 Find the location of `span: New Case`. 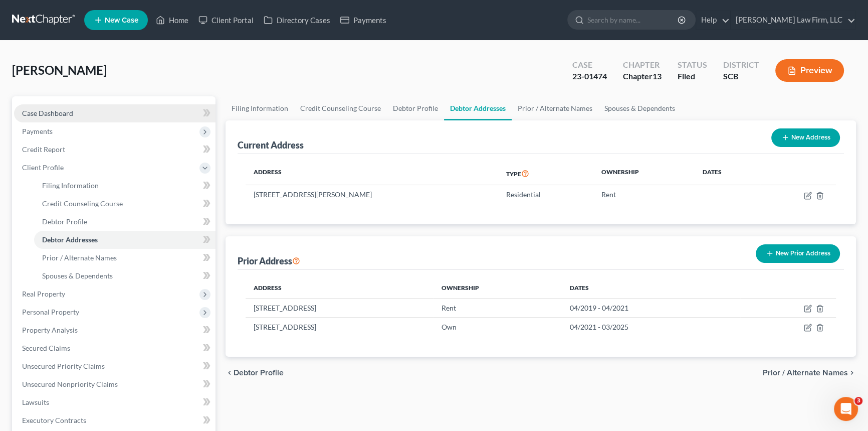

span: New Case is located at coordinates (122, 20).